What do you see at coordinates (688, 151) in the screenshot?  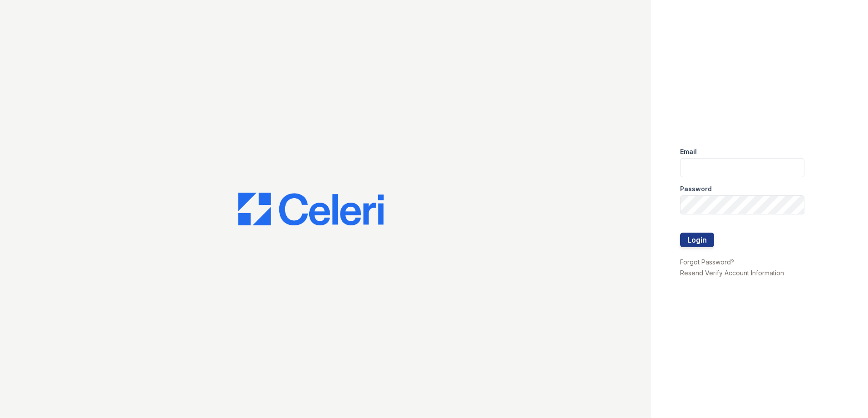 I see `label: Email` at bounding box center [688, 151].